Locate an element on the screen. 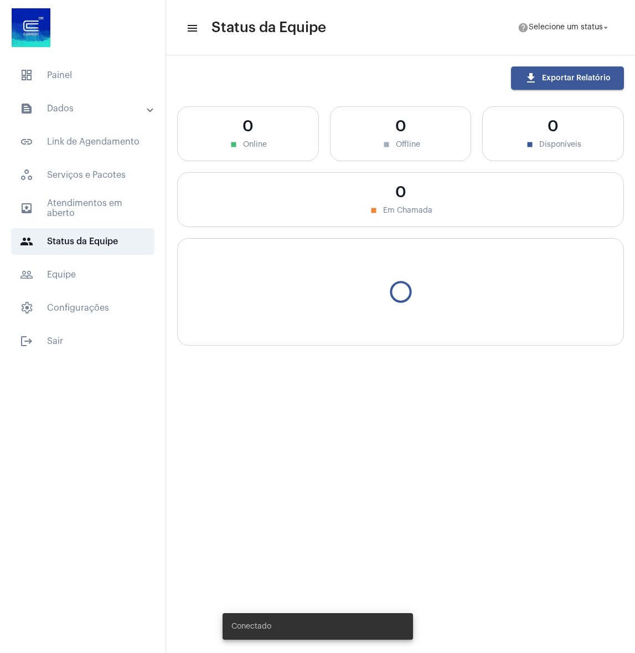 The image size is (635, 653). span: Conectado is located at coordinates (251, 626).